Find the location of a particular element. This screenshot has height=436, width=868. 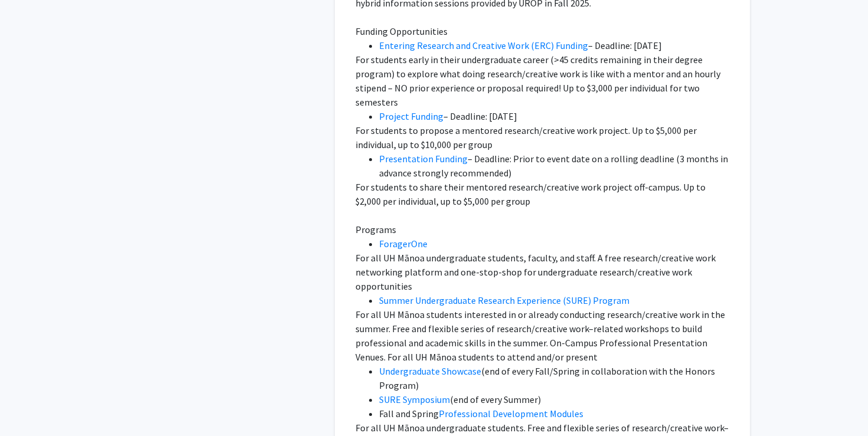

a: Professional Development Modules is located at coordinates (511, 414).